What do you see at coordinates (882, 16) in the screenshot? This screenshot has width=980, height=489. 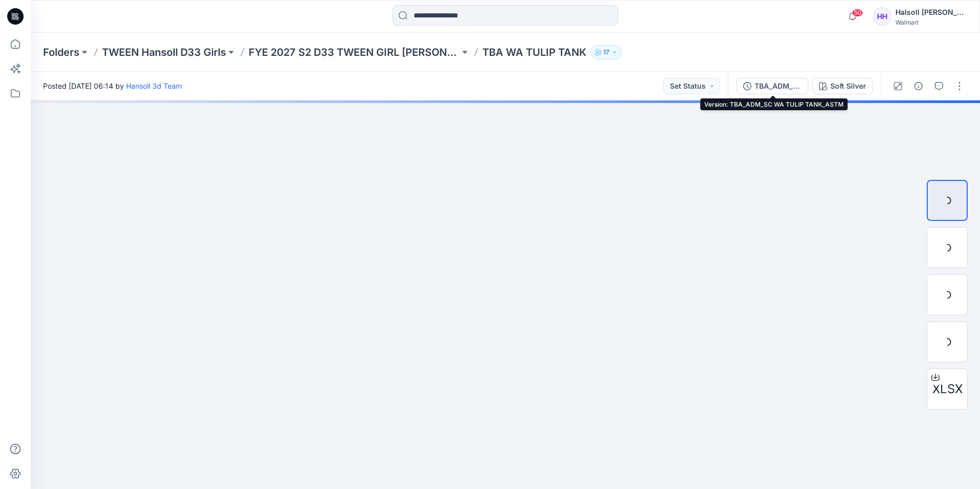 I see `div: HH` at bounding box center [882, 16].